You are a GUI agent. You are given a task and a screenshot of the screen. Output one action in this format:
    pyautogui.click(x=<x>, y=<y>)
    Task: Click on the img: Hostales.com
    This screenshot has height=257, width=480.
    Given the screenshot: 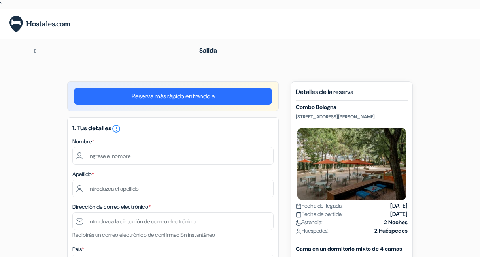 What is the action you would take?
    pyautogui.click(x=40, y=24)
    